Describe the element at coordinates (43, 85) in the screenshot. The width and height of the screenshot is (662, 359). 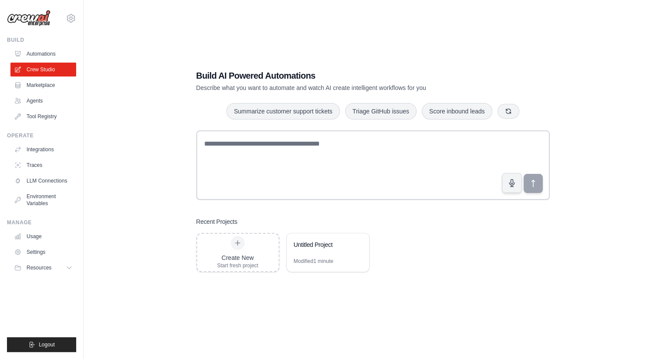
I see `a: Marketplace` at that location.